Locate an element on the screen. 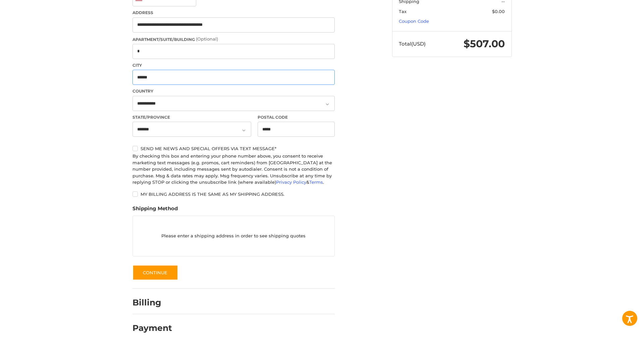 Image resolution: width=644 pixels, height=346 pixels. a: Coupon Code is located at coordinates (414, 22).